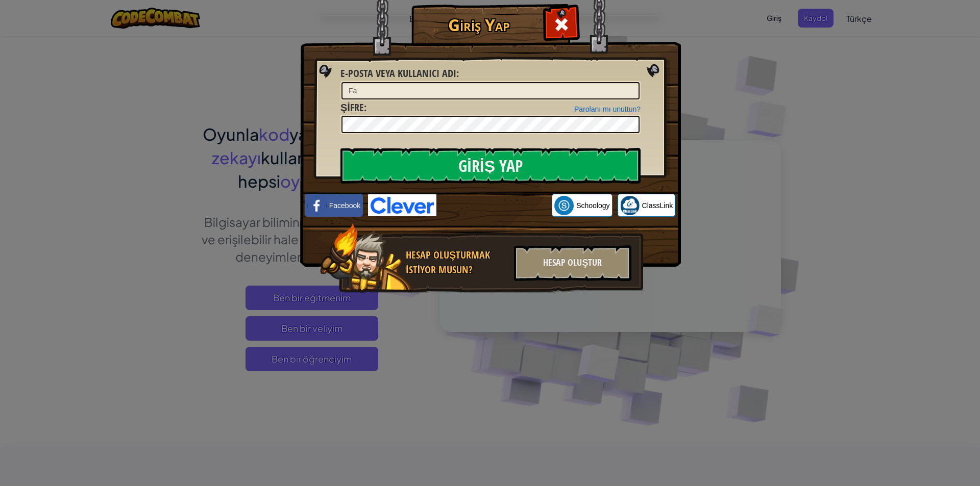 The height and width of the screenshot is (486, 980). I want to click on img: clever-logo-blue.png, so click(402, 205).